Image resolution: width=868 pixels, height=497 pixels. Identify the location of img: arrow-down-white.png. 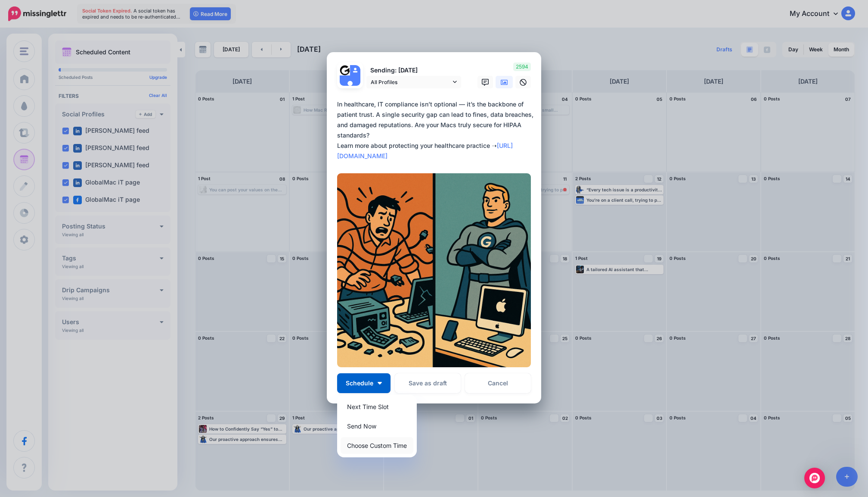
(380, 384).